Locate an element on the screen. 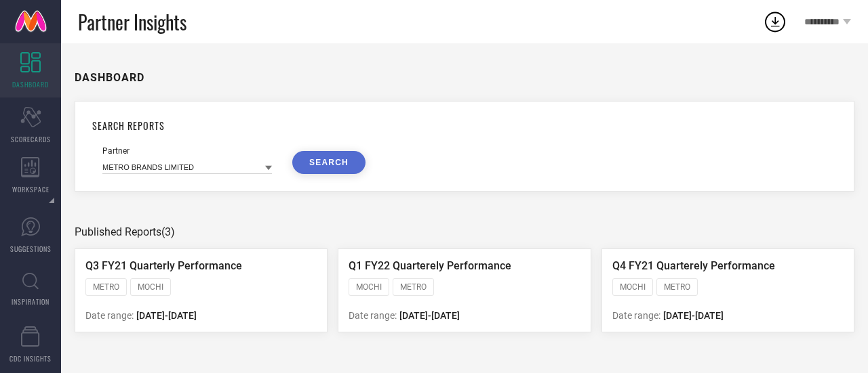 The width and height of the screenshot is (868, 373). div: Published Reports (3) is located at coordinates (464, 232).